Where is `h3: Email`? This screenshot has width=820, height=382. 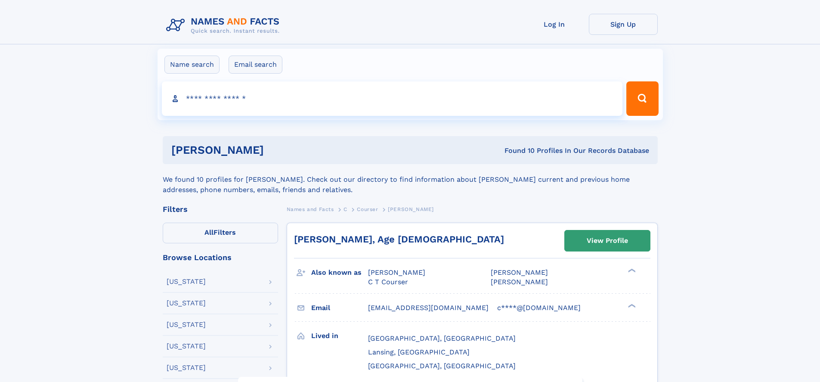
h3: Email is located at coordinates (340, 308).